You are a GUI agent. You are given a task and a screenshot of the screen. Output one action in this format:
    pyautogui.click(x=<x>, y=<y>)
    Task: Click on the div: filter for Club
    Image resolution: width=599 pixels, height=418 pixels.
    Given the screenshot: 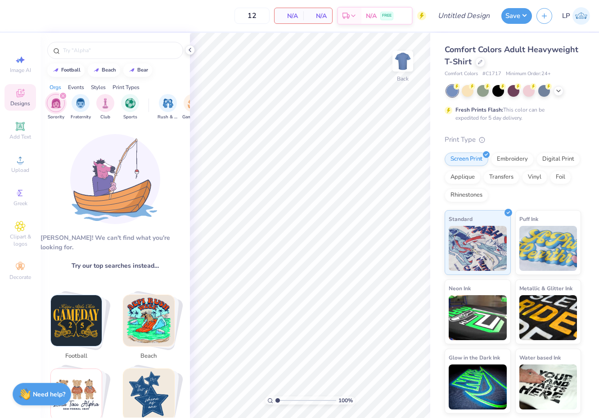 What is the action you would take?
    pyautogui.click(x=105, y=107)
    